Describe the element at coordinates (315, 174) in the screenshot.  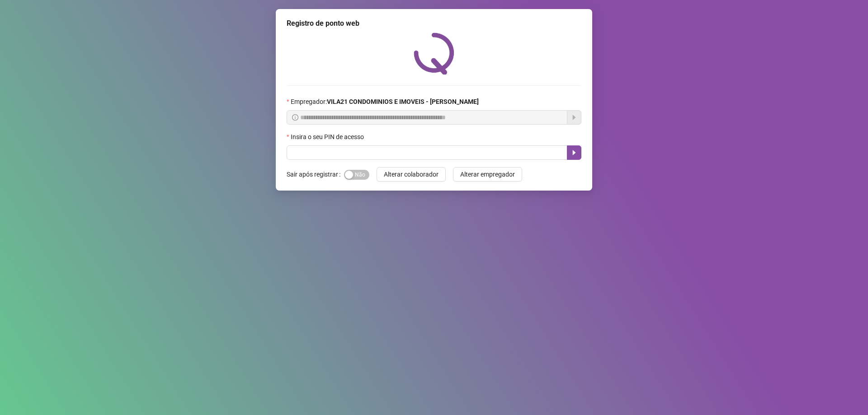
I see `label: Sair após registrar` at that location.